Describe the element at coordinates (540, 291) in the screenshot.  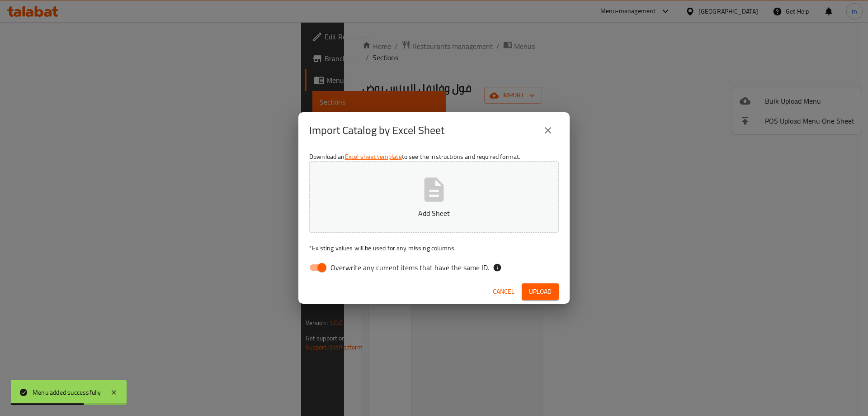
I see `span: Upload` at that location.